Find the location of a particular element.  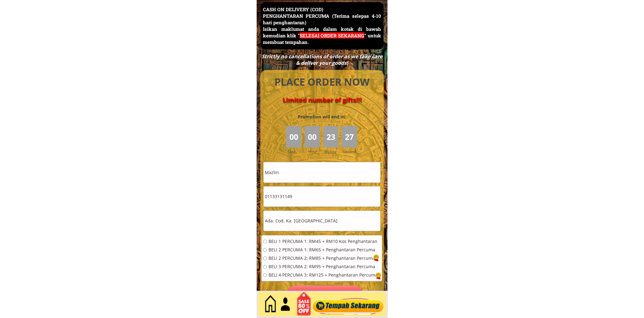

span: SELESAI ORDER SEKARANG is located at coordinates (332, 35).